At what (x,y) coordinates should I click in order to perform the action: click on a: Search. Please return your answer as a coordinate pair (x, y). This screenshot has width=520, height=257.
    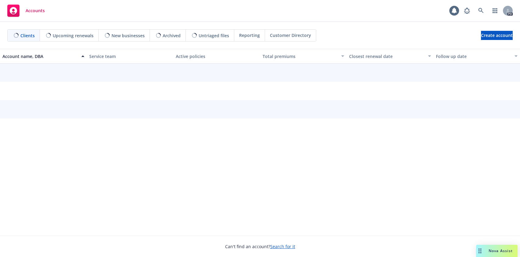
    Looking at the image, I should click on (481, 11).